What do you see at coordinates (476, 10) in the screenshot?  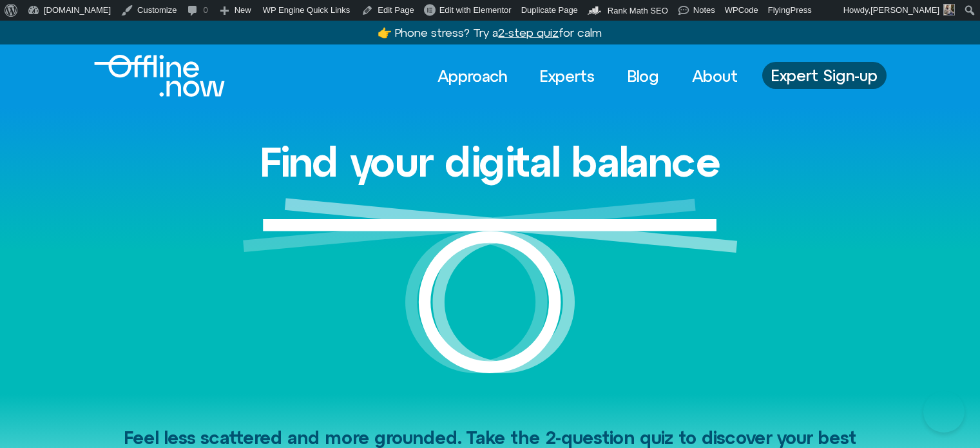 I see `span: Edit with Elementor` at bounding box center [476, 10].